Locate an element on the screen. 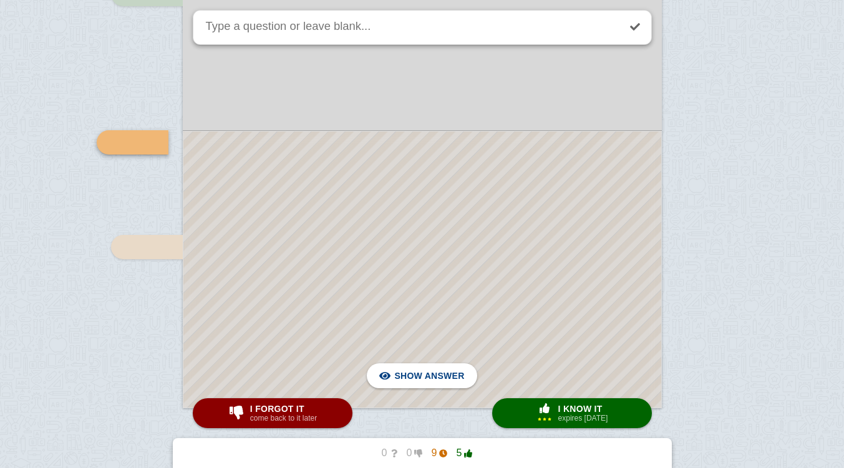 This screenshot has height=468, width=844. span: 9 is located at coordinates (435, 453).